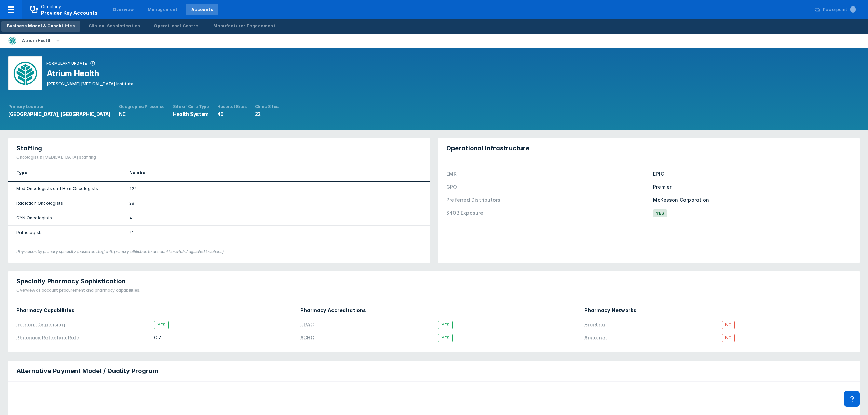 Image resolution: width=868 pixels, height=415 pixels. Describe the element at coordinates (41, 27) in the screenshot. I see `a: Business Model & Capabilities` at that location.